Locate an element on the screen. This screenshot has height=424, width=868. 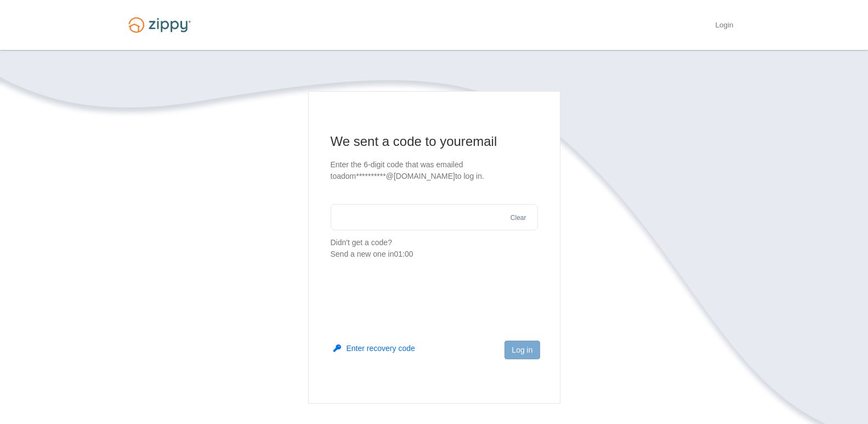
p: Didn't get a code? is located at coordinates (434, 249).